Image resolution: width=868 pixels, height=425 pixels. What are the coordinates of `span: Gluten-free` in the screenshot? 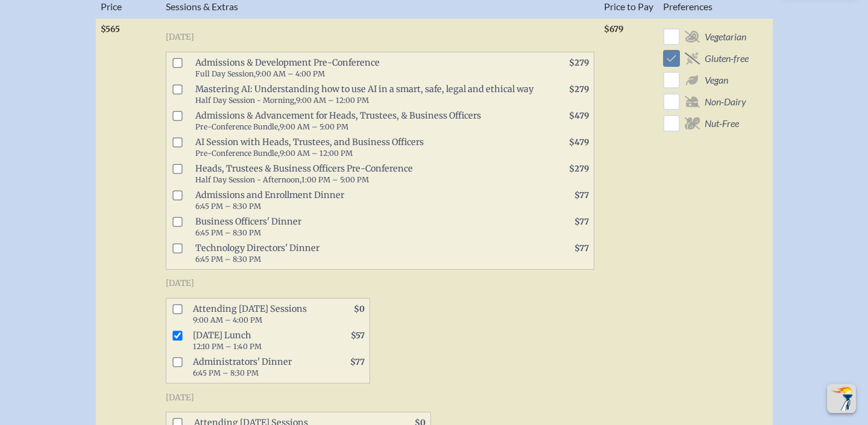 It's located at (726, 58).